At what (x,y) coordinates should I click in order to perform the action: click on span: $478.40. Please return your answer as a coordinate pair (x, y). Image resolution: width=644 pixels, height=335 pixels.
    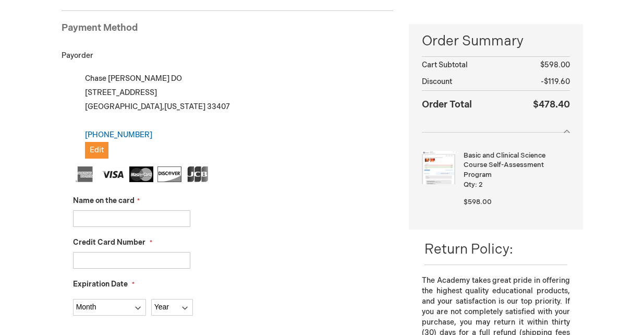
    Looking at the image, I should click on (552, 105).